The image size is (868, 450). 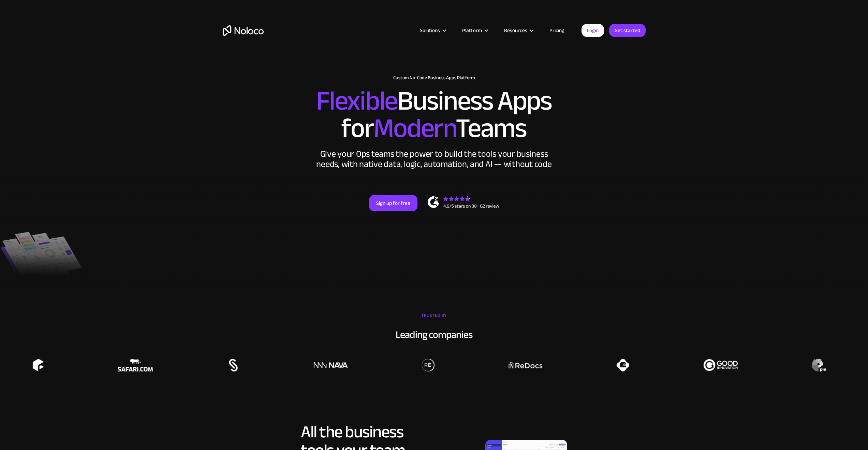 What do you see at coordinates (627, 30) in the screenshot?
I see `a: Get started` at bounding box center [627, 30].